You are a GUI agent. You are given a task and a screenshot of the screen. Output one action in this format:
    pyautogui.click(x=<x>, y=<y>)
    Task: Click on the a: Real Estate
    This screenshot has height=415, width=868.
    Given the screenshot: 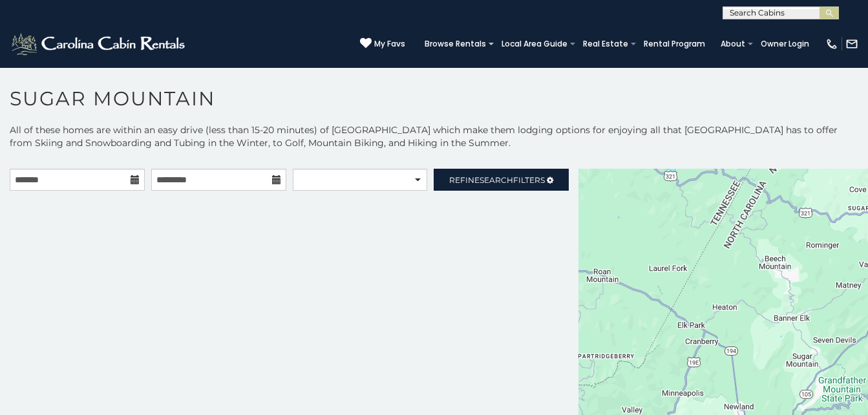 What is the action you would take?
    pyautogui.click(x=606, y=44)
    